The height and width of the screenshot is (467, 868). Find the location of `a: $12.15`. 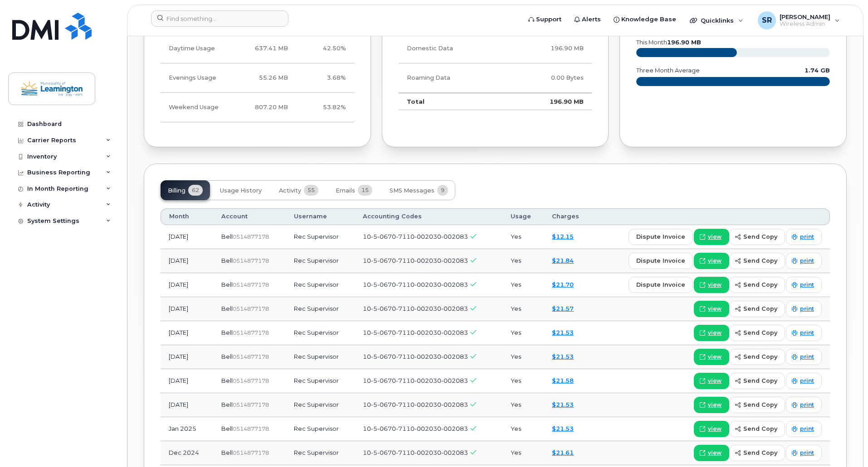

a: $12.15 is located at coordinates (563, 237).